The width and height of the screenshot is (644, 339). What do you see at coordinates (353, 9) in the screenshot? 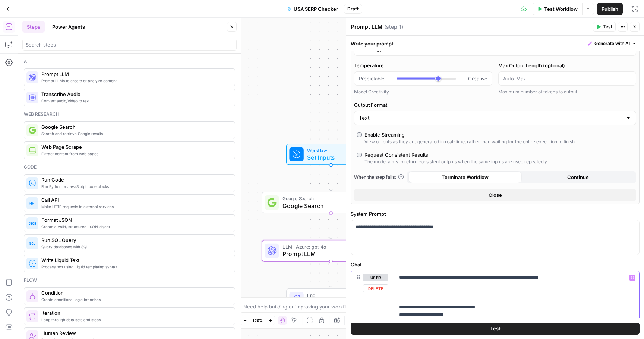
I see `span: Draft` at bounding box center [353, 9].